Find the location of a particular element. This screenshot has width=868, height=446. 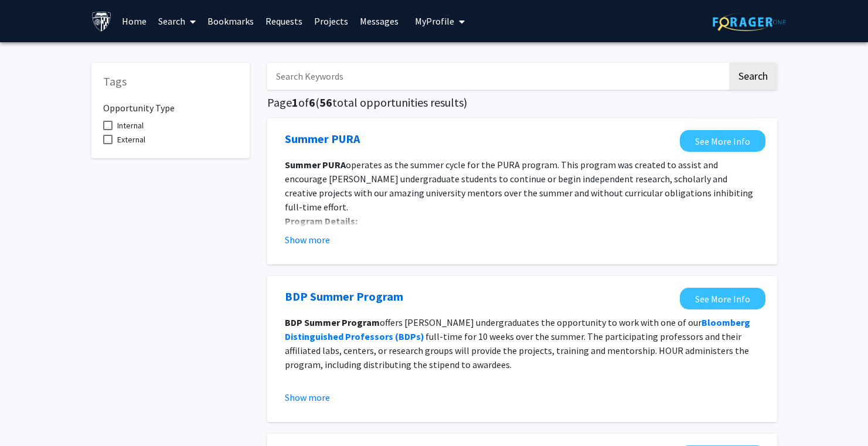

img: Johns Hopkins University Logo is located at coordinates (101, 21).